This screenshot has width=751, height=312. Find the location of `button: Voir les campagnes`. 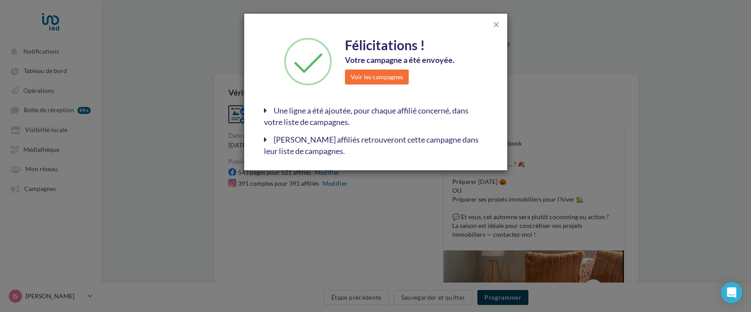

button: Voir les campagnes is located at coordinates (376, 77).